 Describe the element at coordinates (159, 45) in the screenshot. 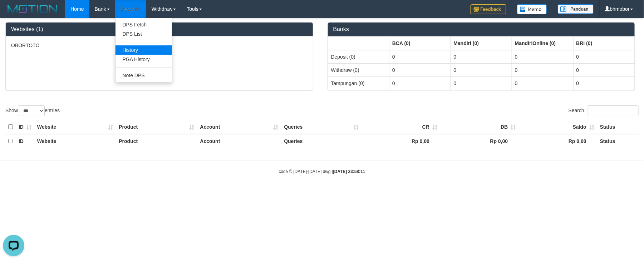

I see `p: OBORTOTO` at that location.